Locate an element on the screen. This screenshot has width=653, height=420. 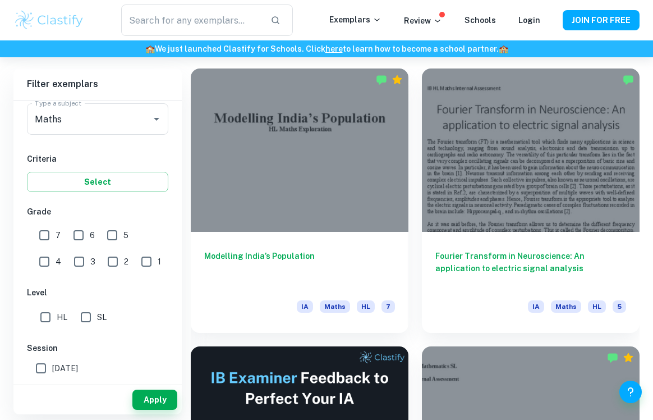
button: JOIN FOR FREE is located at coordinates (601, 20).